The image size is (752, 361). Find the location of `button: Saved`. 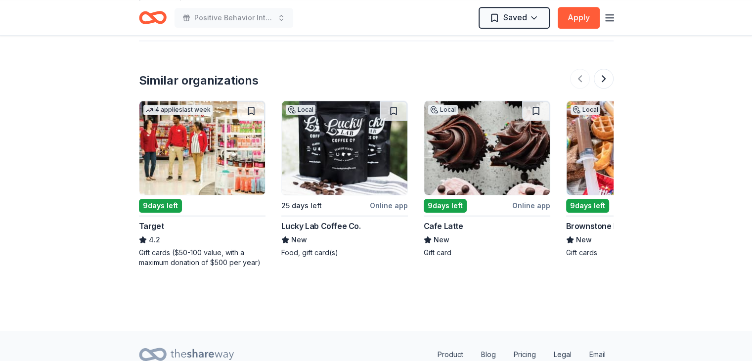

button: Saved is located at coordinates (514, 18).